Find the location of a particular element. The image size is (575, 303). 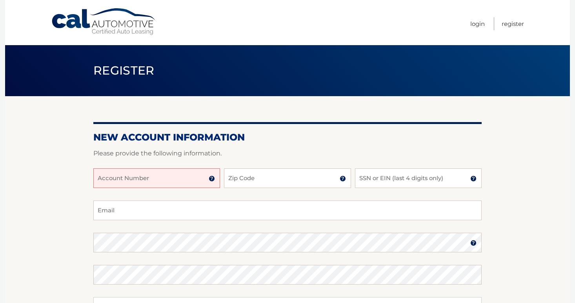

input: Zip Code is located at coordinates (287, 178).